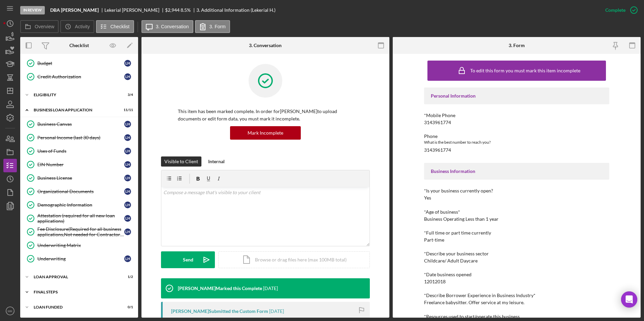 This screenshot has width=644, height=321. Describe the element at coordinates (619, 10) in the screenshot. I see `button: Complete` at that location.